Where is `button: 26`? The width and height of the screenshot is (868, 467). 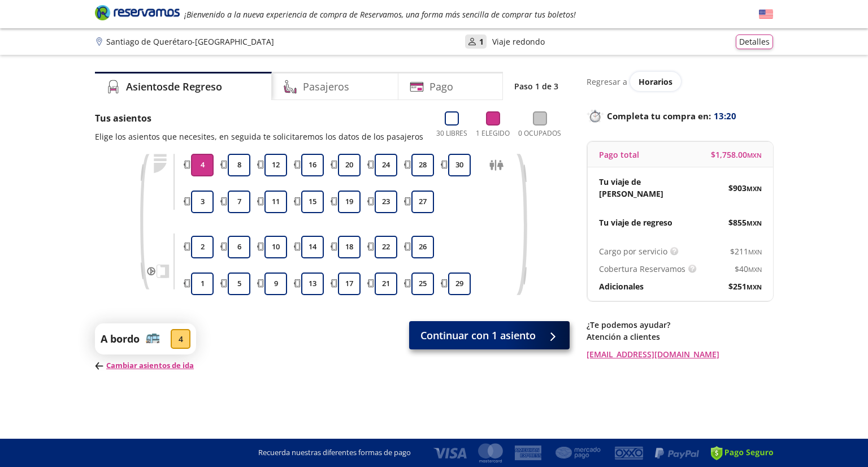 button: 26 is located at coordinates (423, 247).